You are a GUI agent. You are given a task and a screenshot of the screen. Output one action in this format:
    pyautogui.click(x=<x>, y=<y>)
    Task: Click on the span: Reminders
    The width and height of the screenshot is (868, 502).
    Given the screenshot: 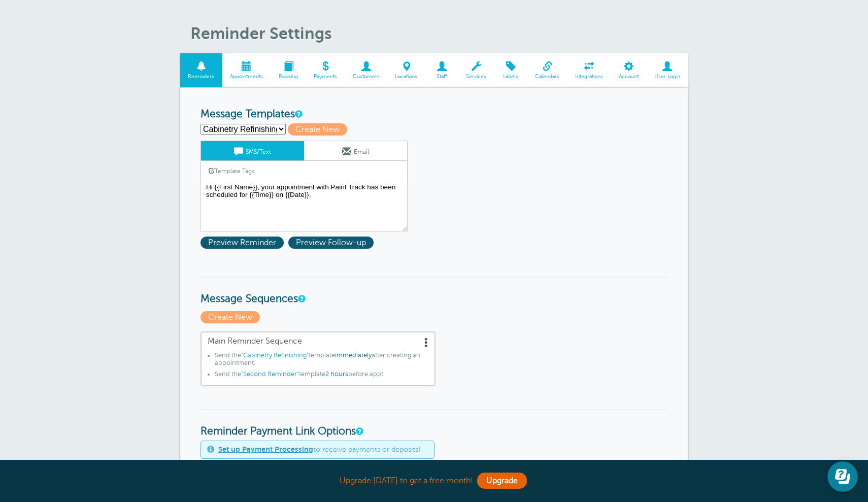 What is the action you would take?
    pyautogui.click(x=201, y=77)
    